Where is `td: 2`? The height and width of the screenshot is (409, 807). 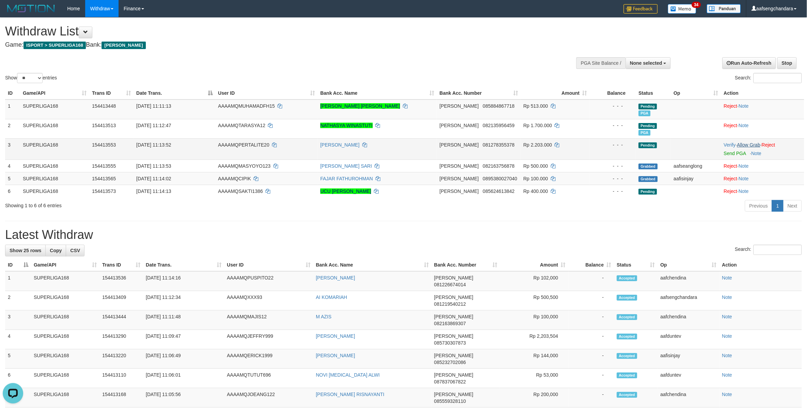
td: 2 is located at coordinates (13, 128).